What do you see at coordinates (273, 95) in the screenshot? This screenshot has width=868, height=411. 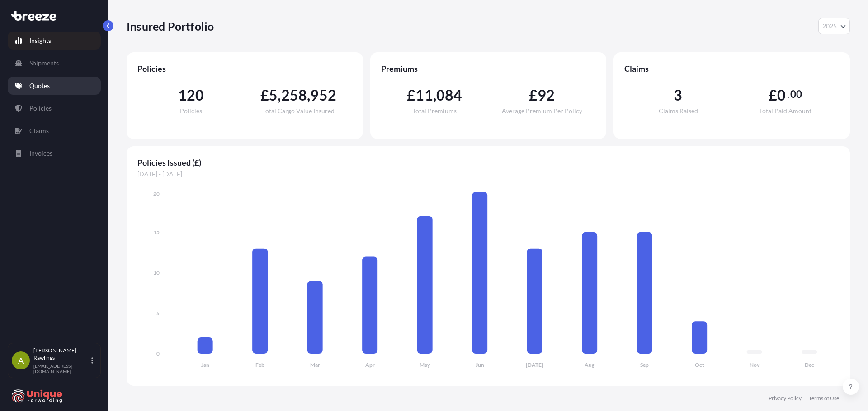 I see `span: 5` at bounding box center [273, 95].